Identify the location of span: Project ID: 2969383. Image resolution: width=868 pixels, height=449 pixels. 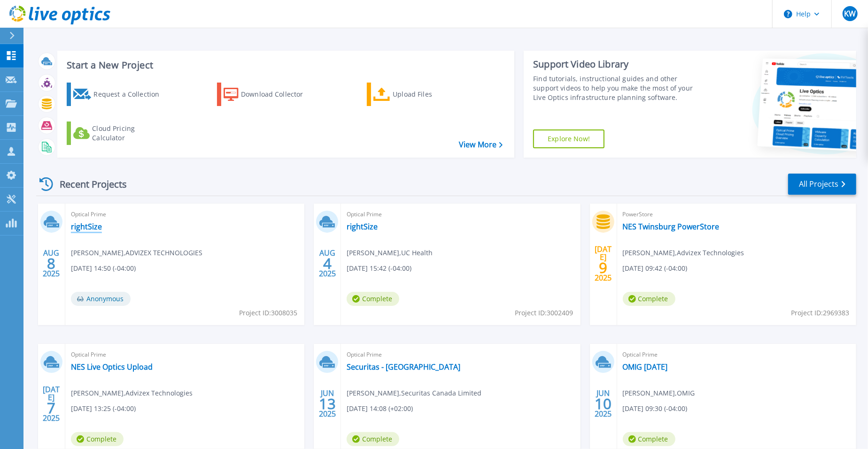
(820, 313).